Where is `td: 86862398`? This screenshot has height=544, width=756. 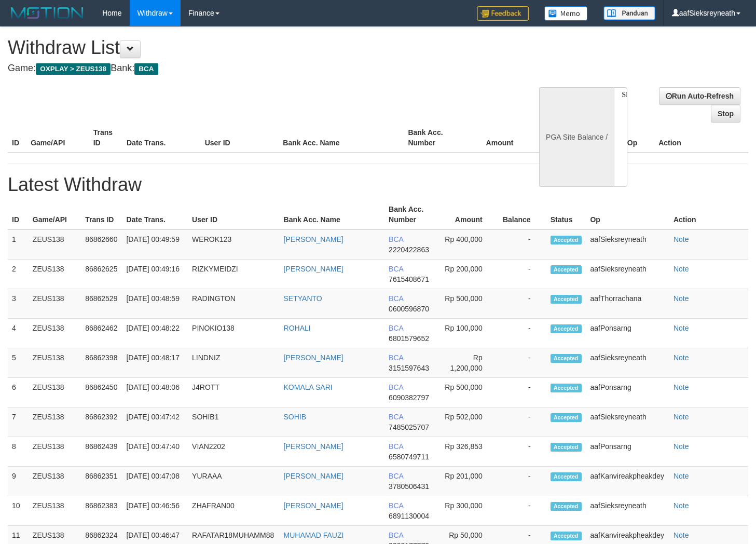 td: 86862398 is located at coordinates (101, 363).